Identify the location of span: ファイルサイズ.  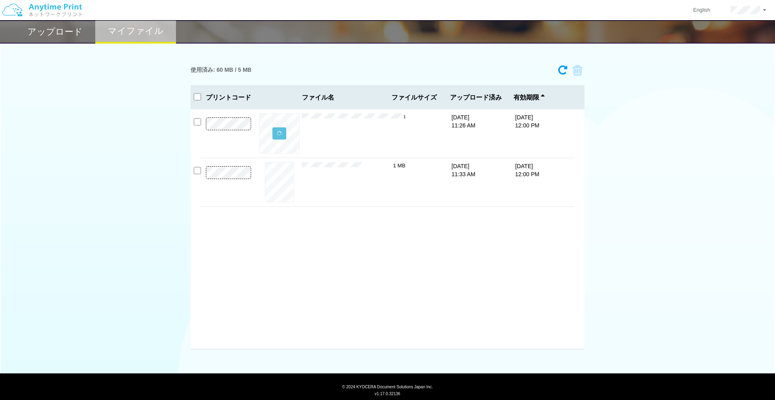
(414, 98).